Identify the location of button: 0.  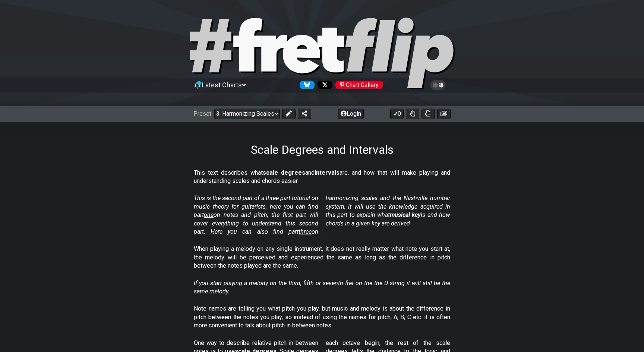
(397, 114).